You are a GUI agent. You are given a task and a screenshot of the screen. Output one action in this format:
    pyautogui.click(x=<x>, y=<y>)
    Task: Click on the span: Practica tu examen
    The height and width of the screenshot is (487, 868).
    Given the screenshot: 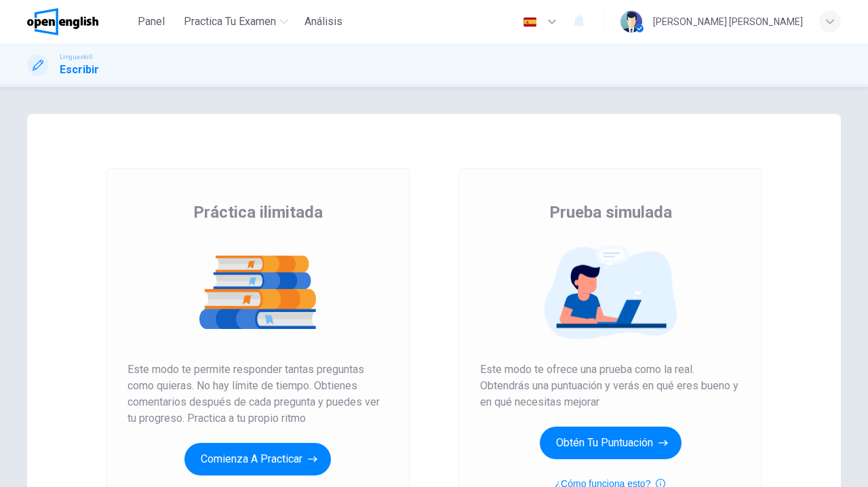 What is the action you would take?
    pyautogui.click(x=230, y=22)
    